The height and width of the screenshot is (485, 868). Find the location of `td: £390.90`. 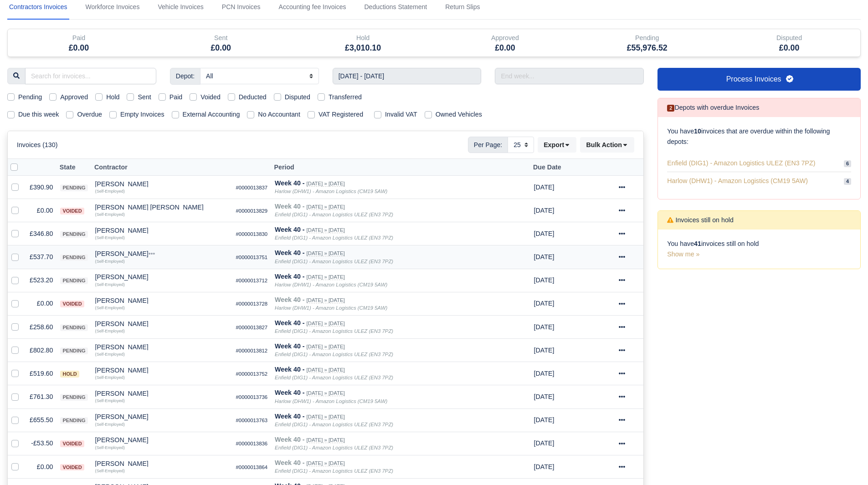

td: £390.90 is located at coordinates (41, 187).